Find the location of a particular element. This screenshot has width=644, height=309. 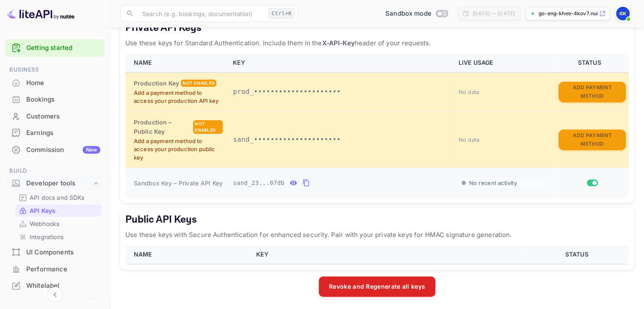

input: Search (e.g. bookings, documentation) is located at coordinates (201, 14).